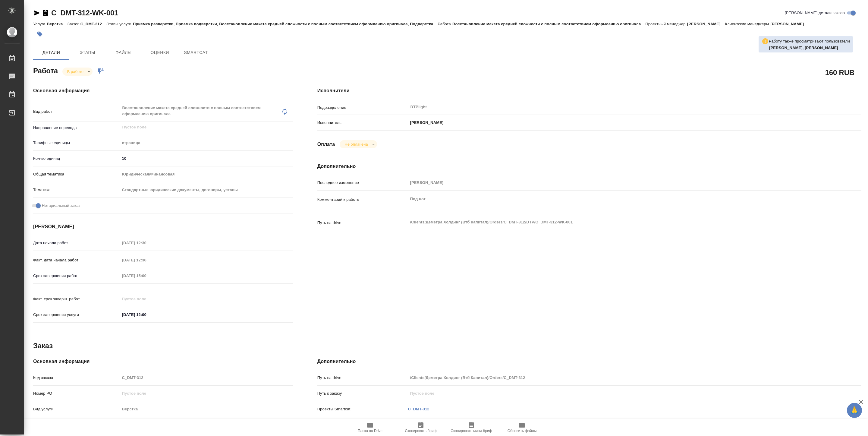 The image size is (868, 436). I want to click on p: Проектный менеджер, so click(666, 23).